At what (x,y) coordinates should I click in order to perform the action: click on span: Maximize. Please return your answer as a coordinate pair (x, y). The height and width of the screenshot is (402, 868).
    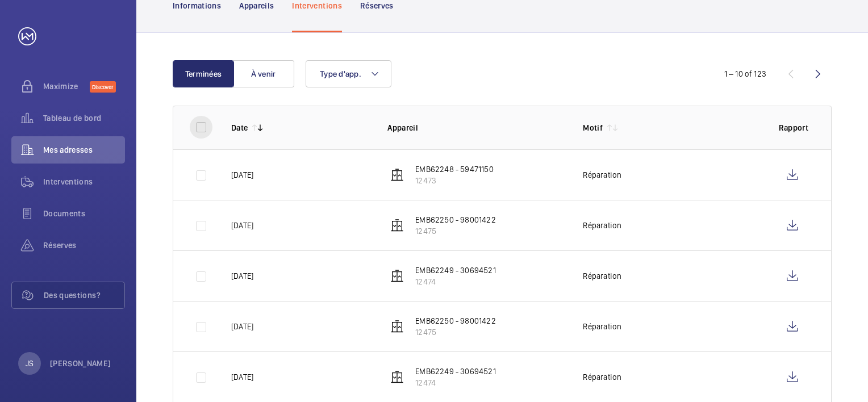
    Looking at the image, I should click on (67, 87).